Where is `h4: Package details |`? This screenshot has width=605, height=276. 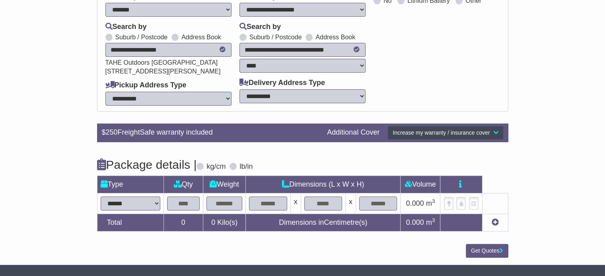 h4: Package details | is located at coordinates (147, 165).